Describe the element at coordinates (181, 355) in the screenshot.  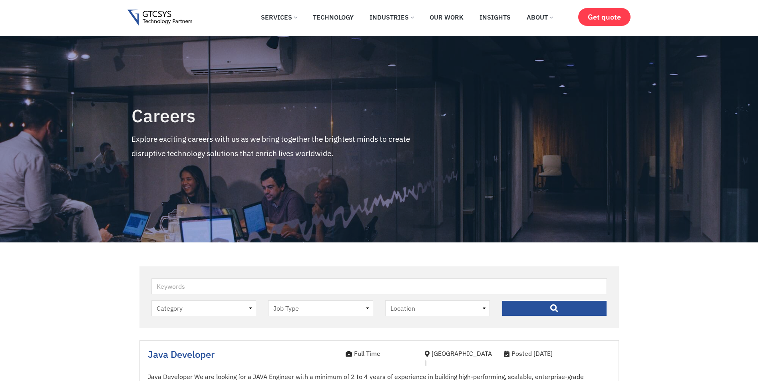
I see `span: Java Developer` at that location.